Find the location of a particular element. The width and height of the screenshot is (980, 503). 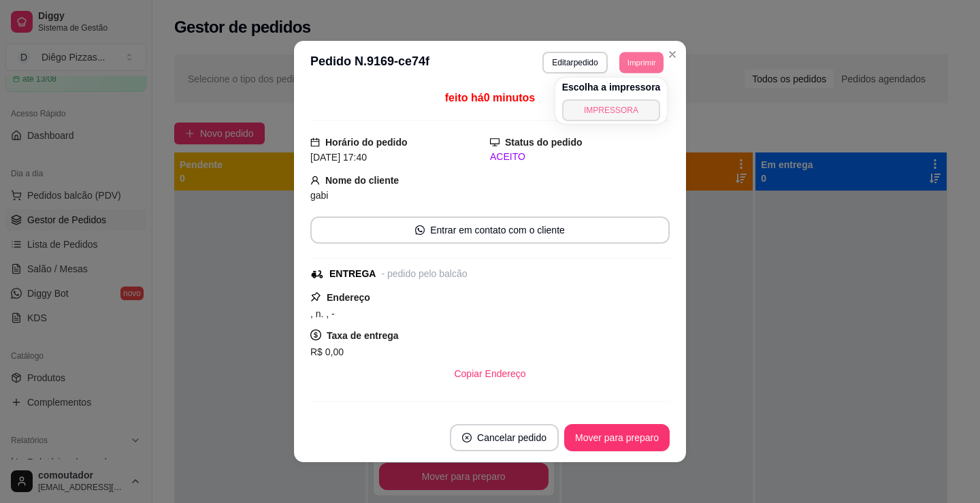

div: - pedido pelo balcão is located at coordinates (424, 274).